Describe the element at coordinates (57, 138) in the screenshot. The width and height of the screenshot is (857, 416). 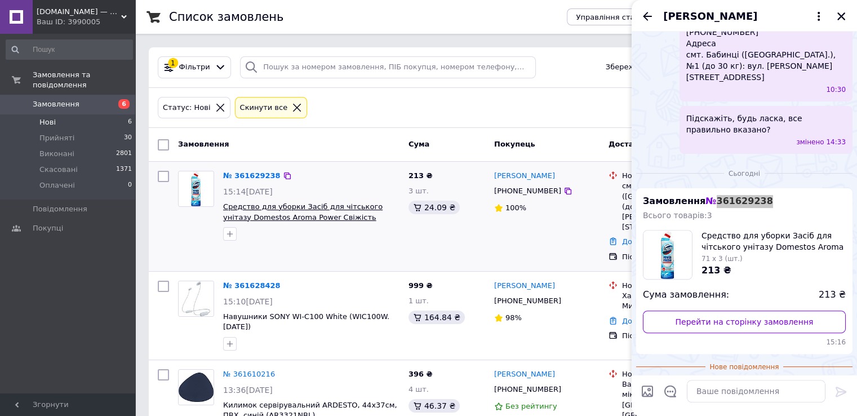
I see `span: Прийняті` at that location.